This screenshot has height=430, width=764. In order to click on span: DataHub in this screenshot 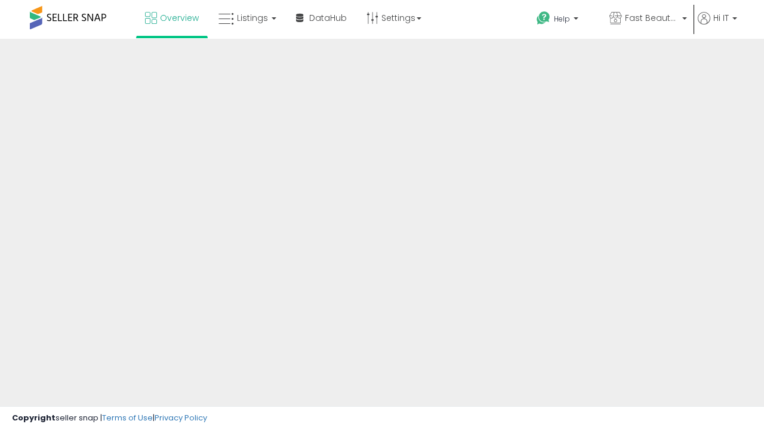, I will do `click(328, 18)`.